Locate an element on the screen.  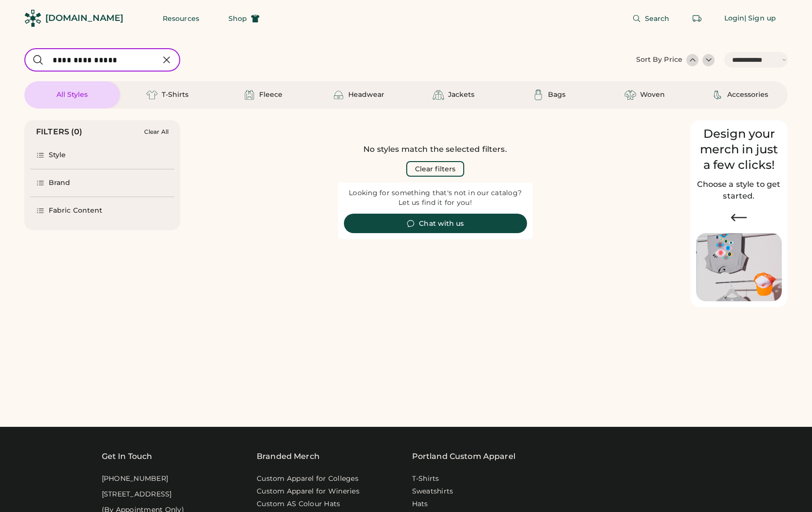
div: Fleece is located at coordinates (271, 95).